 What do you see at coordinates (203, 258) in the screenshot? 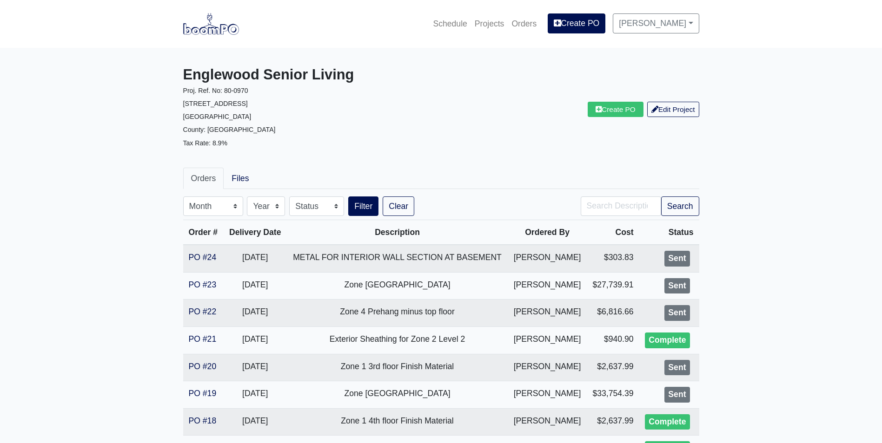
I see `a: PO #24` at bounding box center [203, 258].